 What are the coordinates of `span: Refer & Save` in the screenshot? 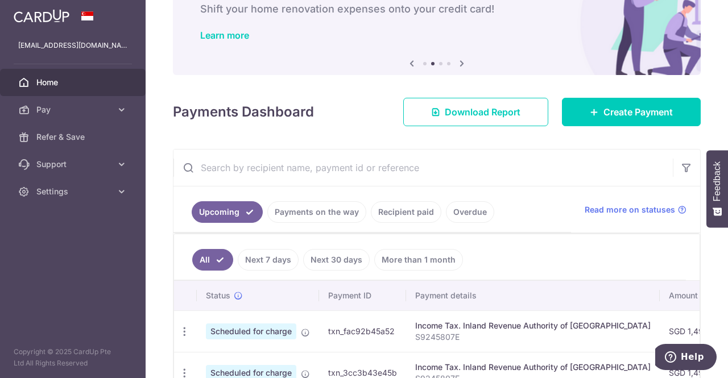 It's located at (74, 137).